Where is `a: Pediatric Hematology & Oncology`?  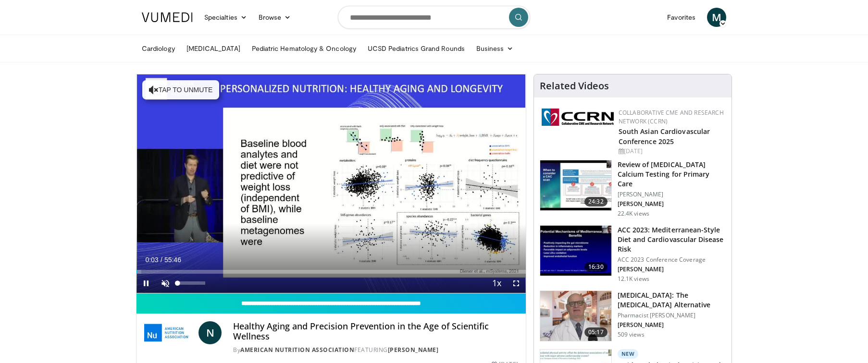 a: Pediatric Hematology & Oncology is located at coordinates (304, 49).